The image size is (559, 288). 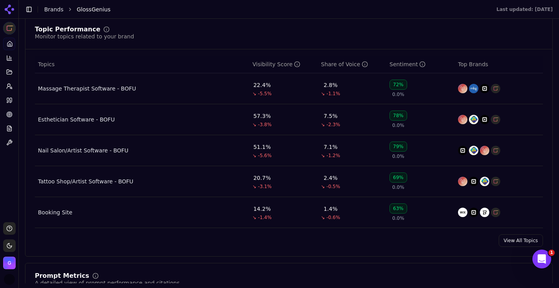 I want to click on div: Prompt Metrics, so click(x=62, y=276).